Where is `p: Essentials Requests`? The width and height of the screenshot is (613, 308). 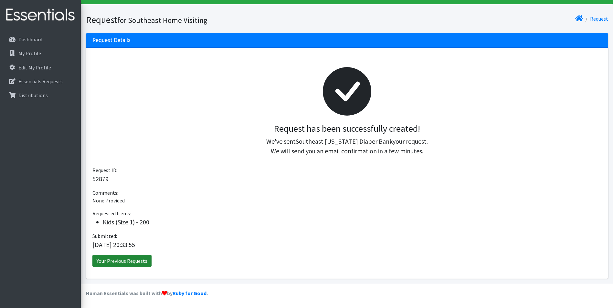 p: Essentials Requests is located at coordinates (40, 81).